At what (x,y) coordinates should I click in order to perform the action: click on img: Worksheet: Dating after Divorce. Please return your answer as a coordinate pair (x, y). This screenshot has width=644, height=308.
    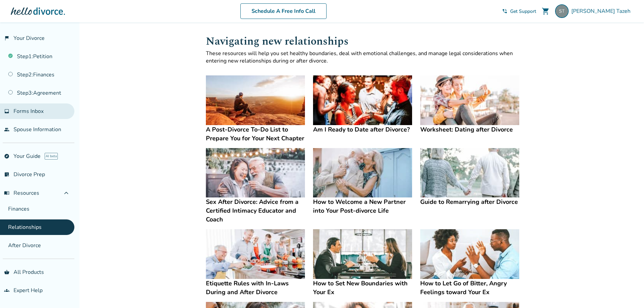
    Looking at the image, I should click on (470, 100).